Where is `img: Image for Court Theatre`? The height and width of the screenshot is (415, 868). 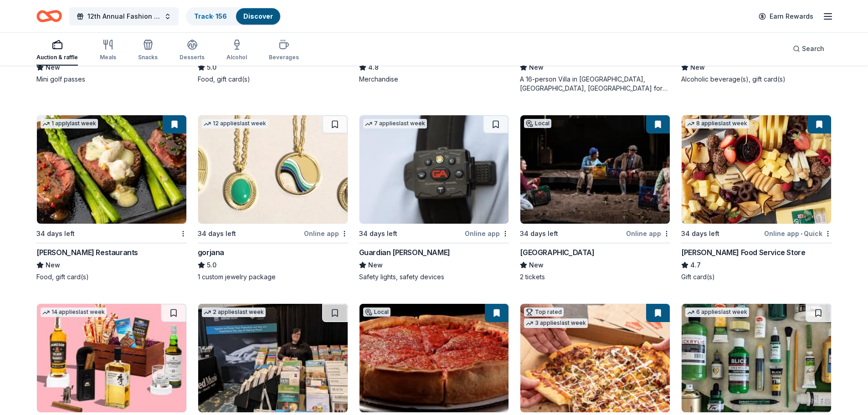 img: Image for Court Theatre is located at coordinates (595, 170).